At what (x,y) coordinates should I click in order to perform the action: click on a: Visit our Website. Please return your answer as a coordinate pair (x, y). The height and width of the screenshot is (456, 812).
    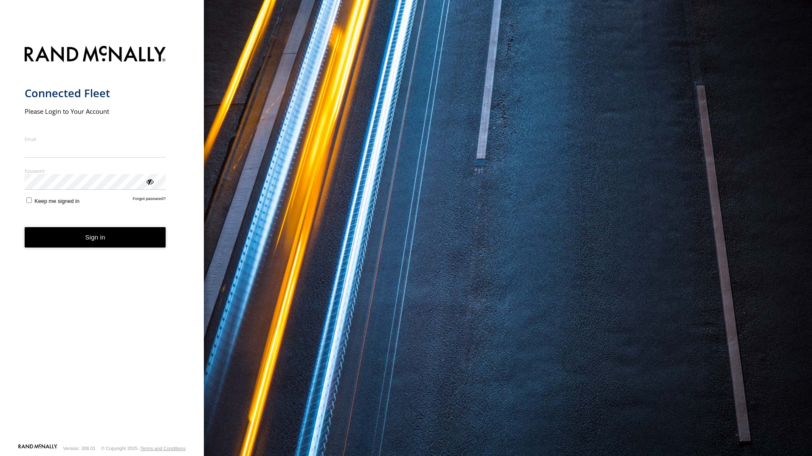
    Looking at the image, I should click on (38, 448).